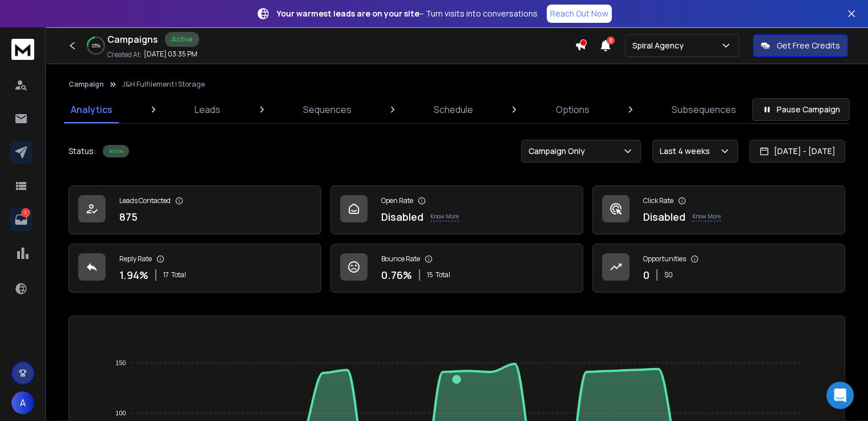 This screenshot has height=421, width=868. What do you see at coordinates (808, 45) in the screenshot?
I see `p: Get Free Credits` at bounding box center [808, 45].